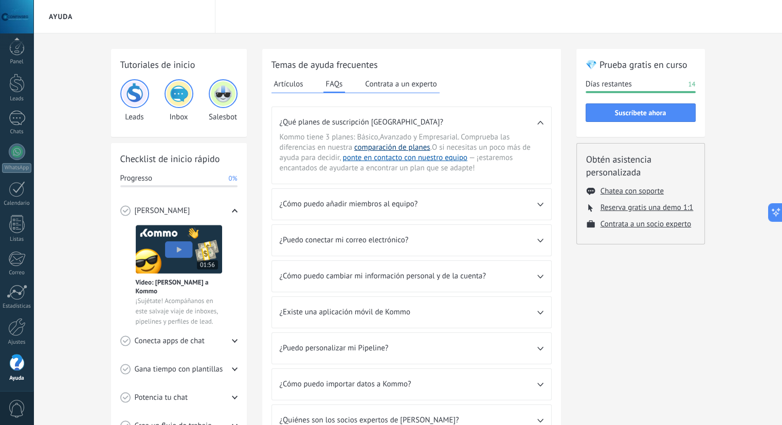  Describe the element at coordinates (411, 240) in the screenshot. I see `div: ¿Puedo conectar mi correo electrónico?` at that location.